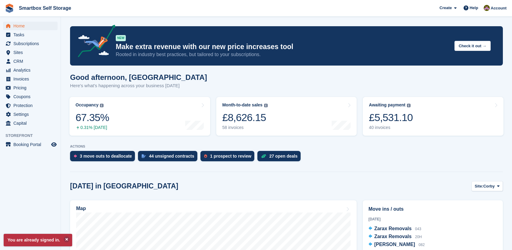 The width and height of the screenshot is (512, 250). I want to click on button: Site: Corby, so click(487, 186).